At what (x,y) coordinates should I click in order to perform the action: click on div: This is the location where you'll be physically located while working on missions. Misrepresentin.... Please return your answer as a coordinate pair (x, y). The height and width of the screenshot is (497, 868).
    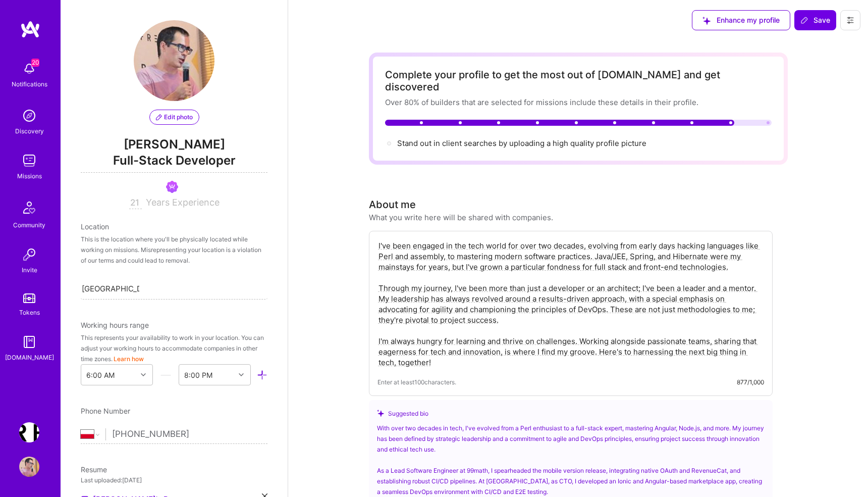
    Looking at the image, I should click on (174, 249).